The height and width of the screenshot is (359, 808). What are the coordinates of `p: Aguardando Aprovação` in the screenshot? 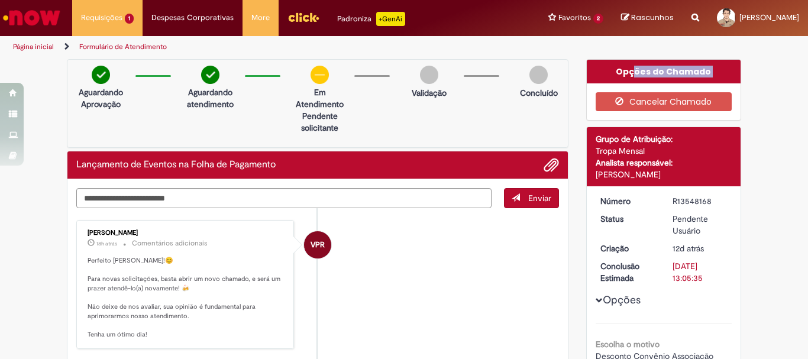 It's located at (101, 98).